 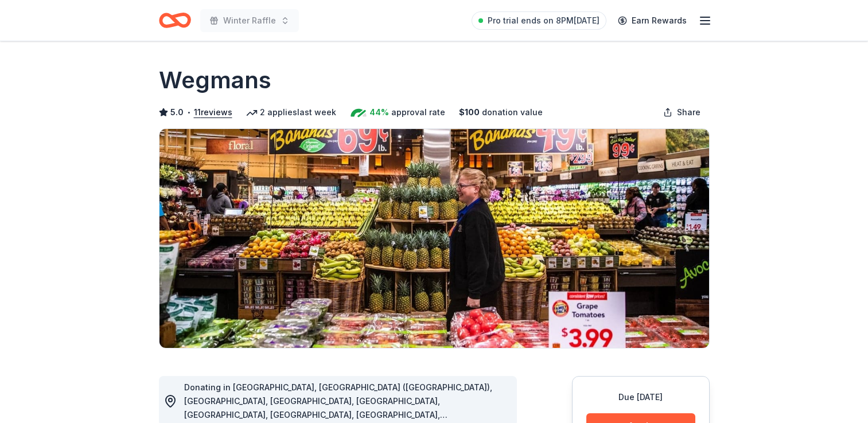 I want to click on div: 2 applies last week, so click(x=291, y=112).